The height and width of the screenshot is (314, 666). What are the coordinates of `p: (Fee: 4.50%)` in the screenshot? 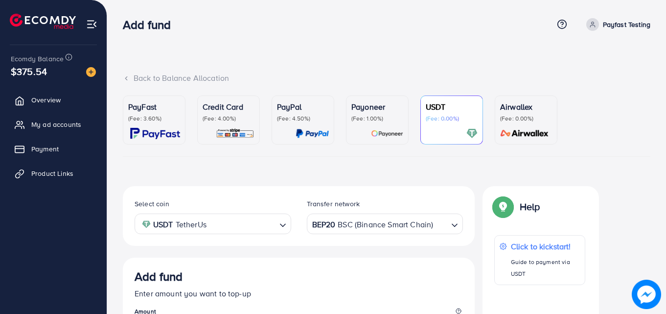 It's located at (303, 118).